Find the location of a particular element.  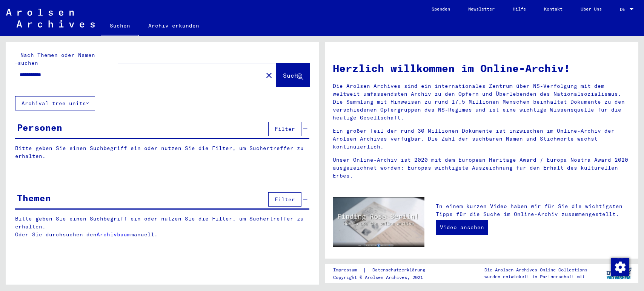

img: Arolsen_neg.svg is located at coordinates (50, 18).